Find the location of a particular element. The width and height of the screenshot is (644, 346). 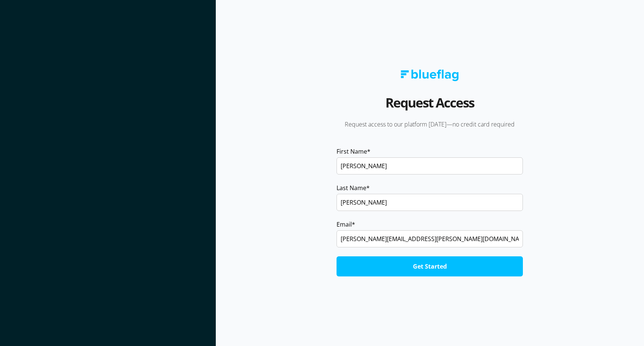

img: Blue Flag logo is located at coordinates (430, 75).